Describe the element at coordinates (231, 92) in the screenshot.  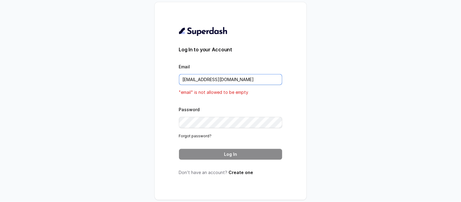
I see `p: "email" is not allowed to be empty` at that location.